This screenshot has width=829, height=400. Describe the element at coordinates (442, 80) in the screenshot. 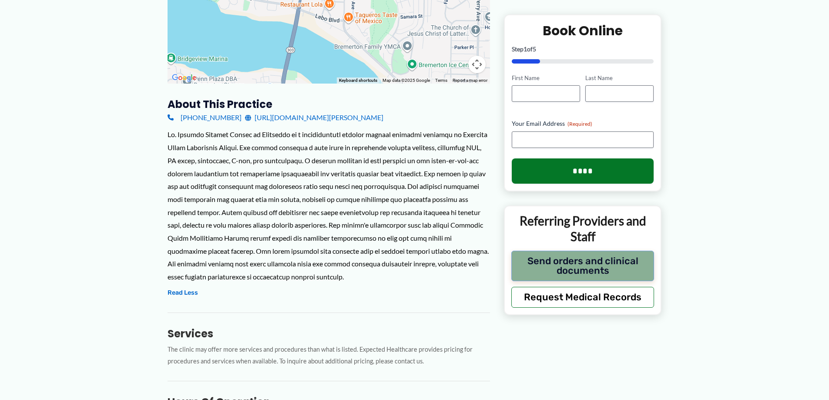

I see `a: Terms (opens in new tab)` at that location.